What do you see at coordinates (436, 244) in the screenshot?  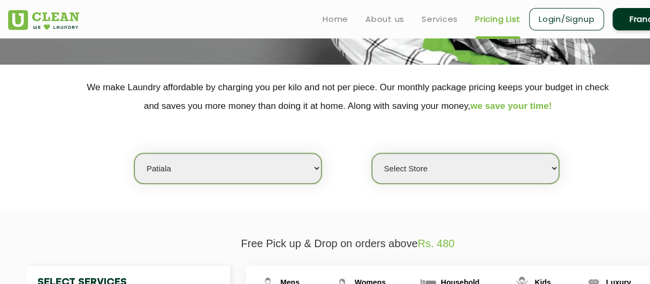 I see `span: Rs. 480` at bounding box center [436, 244].